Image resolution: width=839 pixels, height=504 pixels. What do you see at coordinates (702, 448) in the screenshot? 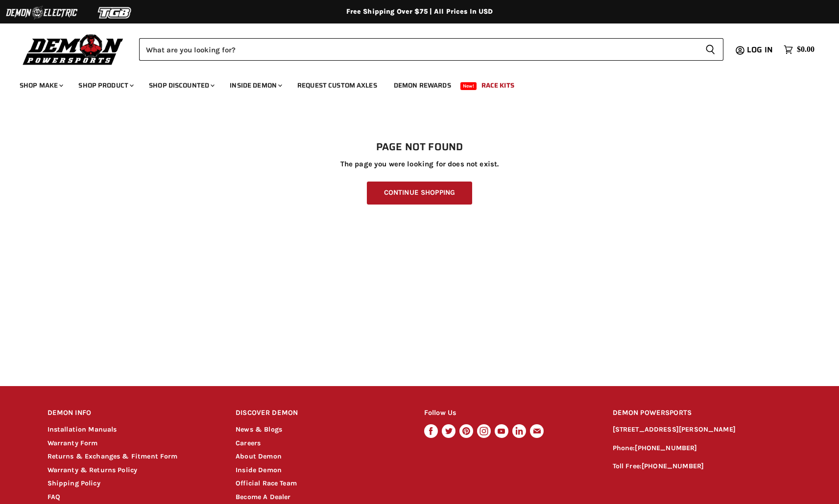
I see `p: Phone:` at bounding box center [702, 448].